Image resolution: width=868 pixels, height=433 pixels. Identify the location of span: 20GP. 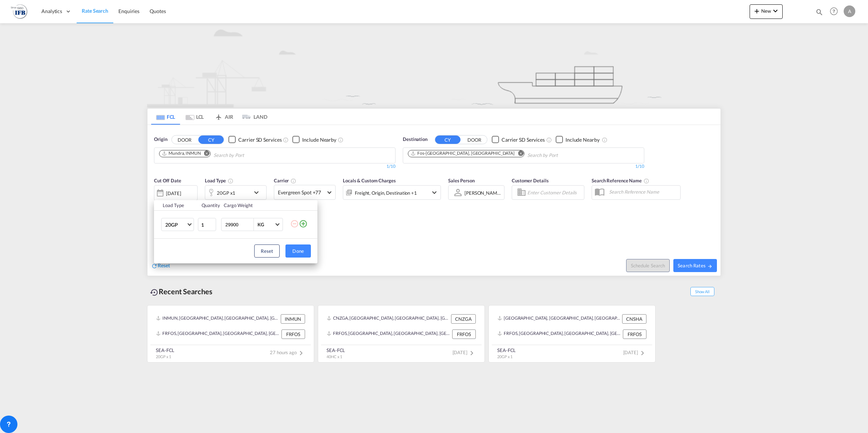
(176, 225).